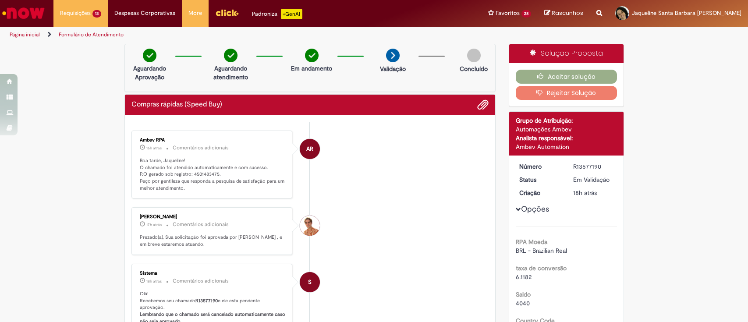 The width and height of the screenshot is (748, 322). What do you see at coordinates (593, 193) in the screenshot?
I see `div: 29/09/2025 14:19:02` at bounding box center [593, 193].